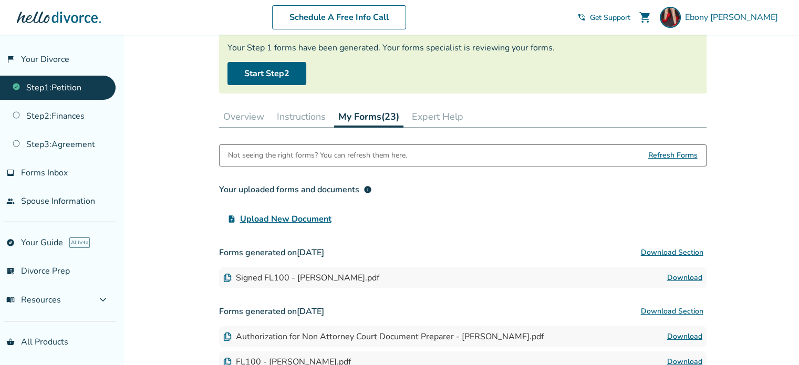  I want to click on div: Your uploaded forms and documents, so click(295, 190).